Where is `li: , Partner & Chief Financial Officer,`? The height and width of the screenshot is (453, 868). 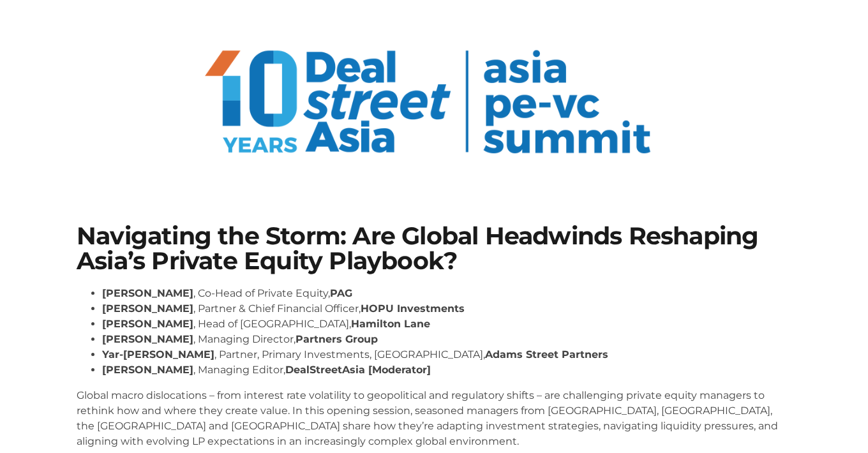
li: , Partner & Chief Financial Officer, is located at coordinates (447, 309).